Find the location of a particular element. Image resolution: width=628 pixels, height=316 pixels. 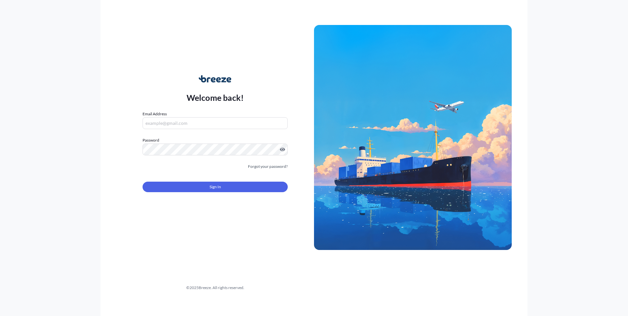

span: Sign In is located at coordinates (215, 187).